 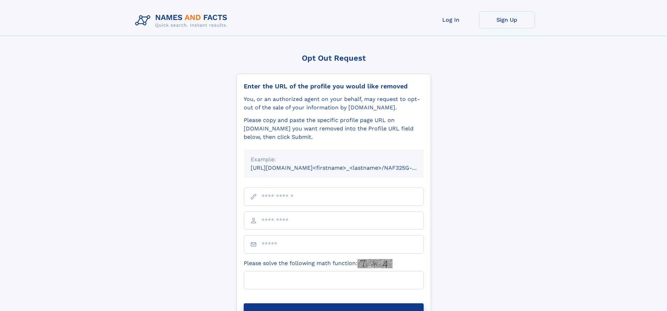 What do you see at coordinates (507, 20) in the screenshot?
I see `a: Sign Up` at bounding box center [507, 20].